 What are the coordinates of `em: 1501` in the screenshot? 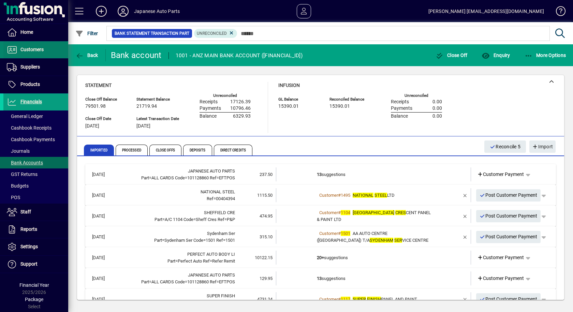 It's located at (345, 233).